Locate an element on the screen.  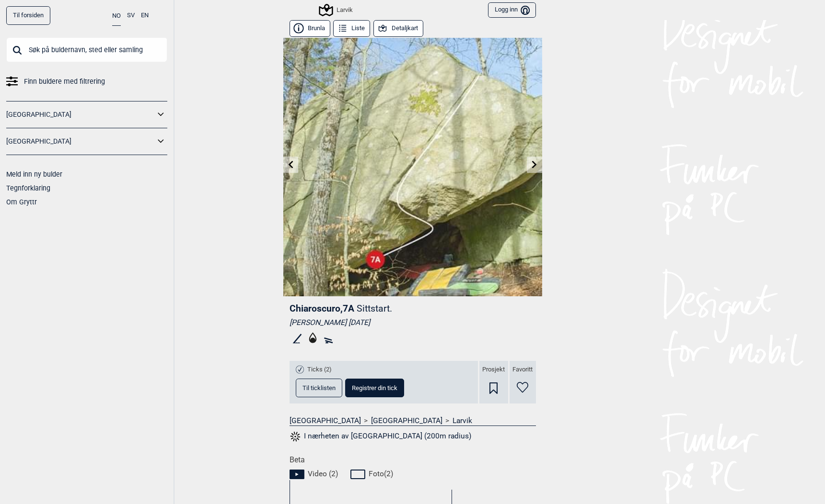
span: Ticks (2) is located at coordinates (319, 370).